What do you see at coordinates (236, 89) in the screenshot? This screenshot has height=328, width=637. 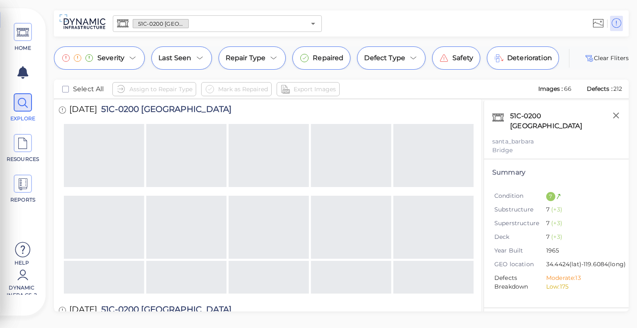 I see `button: Mark as Repaired` at bounding box center [236, 89].